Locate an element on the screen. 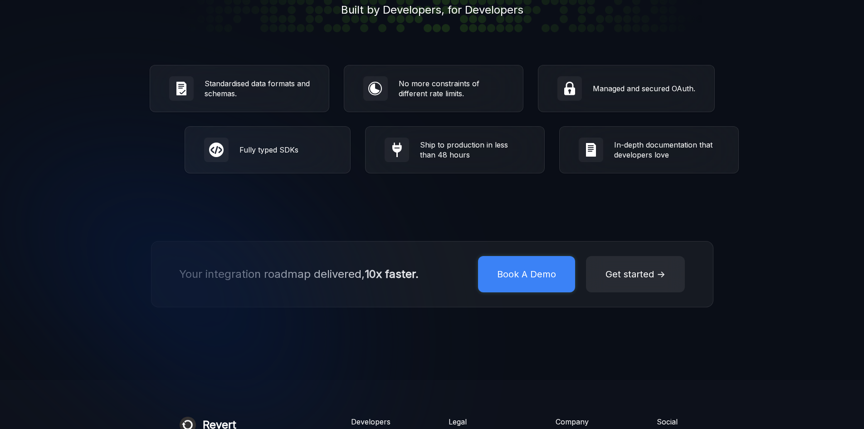 The width and height of the screenshot is (864, 429). div: Legal is located at coordinates (473, 421).